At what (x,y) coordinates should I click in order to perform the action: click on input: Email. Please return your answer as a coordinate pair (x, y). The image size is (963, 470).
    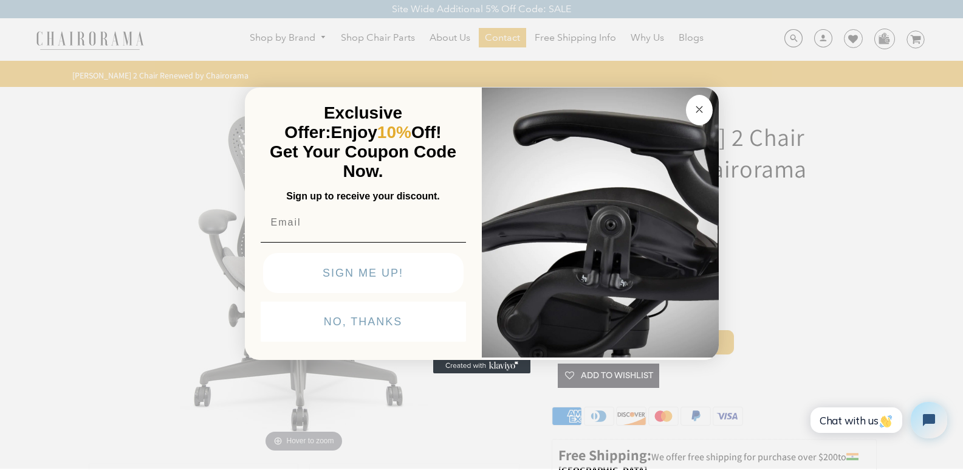
    Looking at the image, I should click on (363, 222).